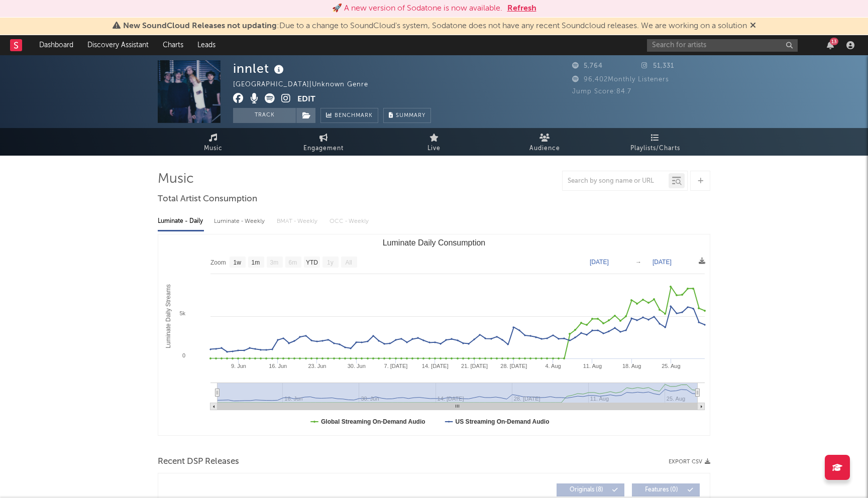 The width and height of the screenshot is (868, 498). Describe the element at coordinates (587, 66) in the screenshot. I see `span: 5,764` at that location.